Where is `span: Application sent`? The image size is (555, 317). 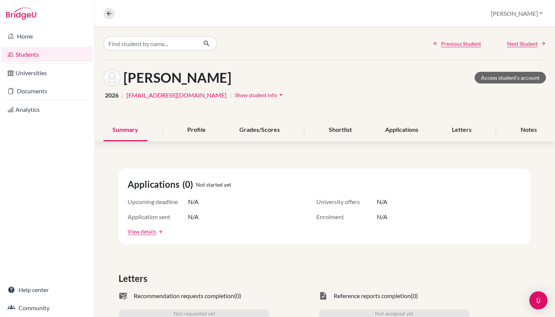
span: Application sent is located at coordinates (158, 217).